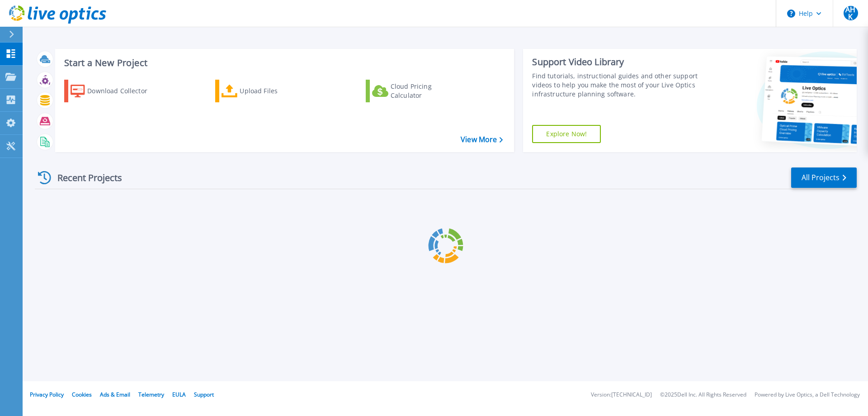 This screenshot has height=416, width=868. Describe the element at coordinates (151, 394) in the screenshot. I see `a: Telemetry` at that location.